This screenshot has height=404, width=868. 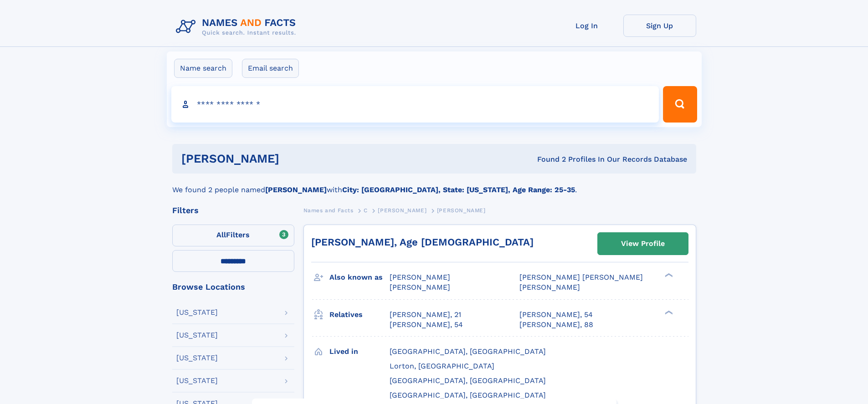 What do you see at coordinates (233, 210) in the screenshot?
I see `div: Filters` at bounding box center [233, 210].